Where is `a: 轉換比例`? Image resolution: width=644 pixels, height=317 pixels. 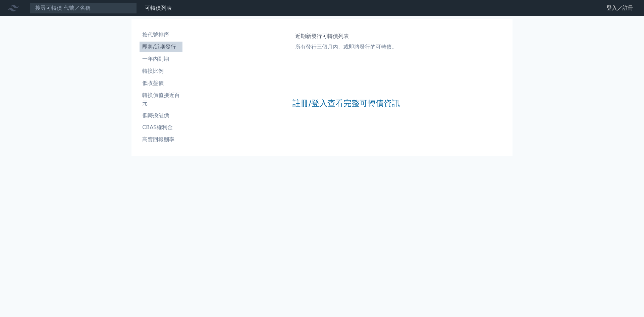
a: 轉換比例 is located at coordinates (161, 71).